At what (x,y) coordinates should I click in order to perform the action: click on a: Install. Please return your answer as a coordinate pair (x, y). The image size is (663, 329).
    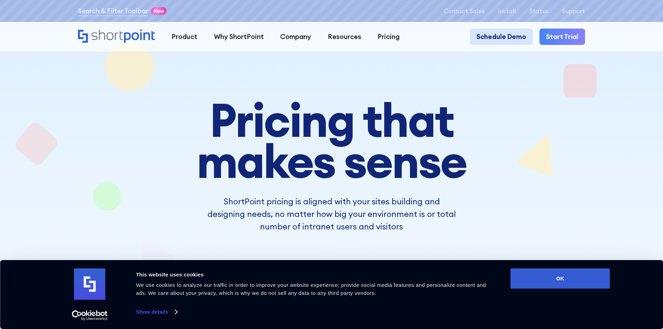
    Looking at the image, I should click on (507, 11).